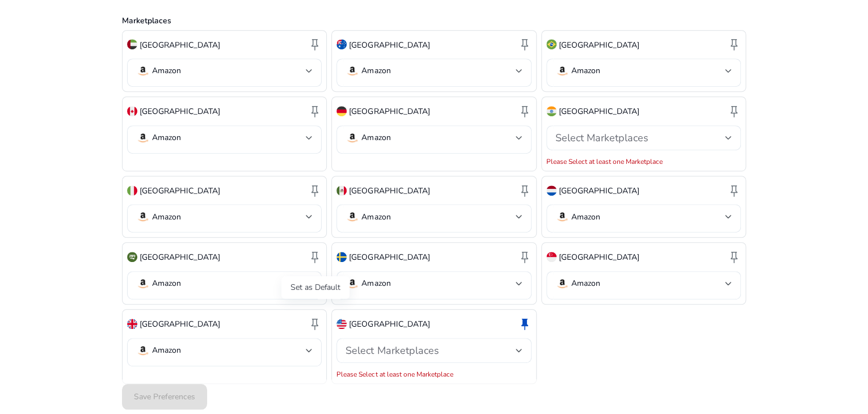  Describe the element at coordinates (132, 324) in the screenshot. I see `img: uk.svg` at that location.